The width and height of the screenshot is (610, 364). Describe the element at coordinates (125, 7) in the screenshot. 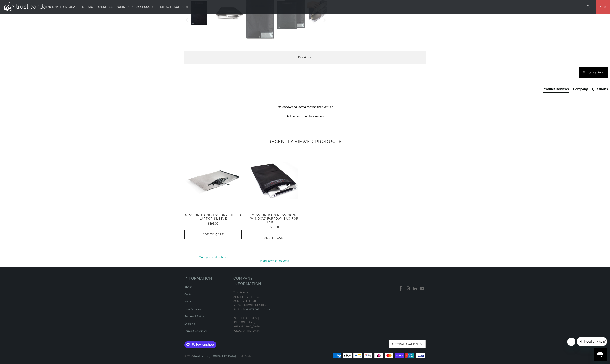

I see `summary: YubiKey` at that location.